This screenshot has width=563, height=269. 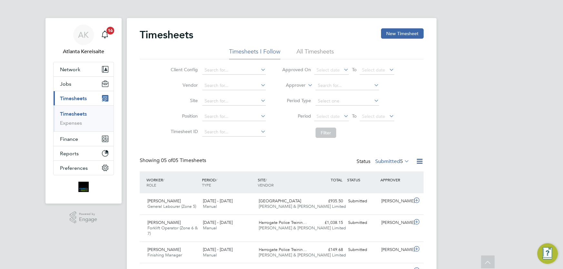 What do you see at coordinates (65, 84) in the screenshot?
I see `span: Jobs` at bounding box center [65, 84].